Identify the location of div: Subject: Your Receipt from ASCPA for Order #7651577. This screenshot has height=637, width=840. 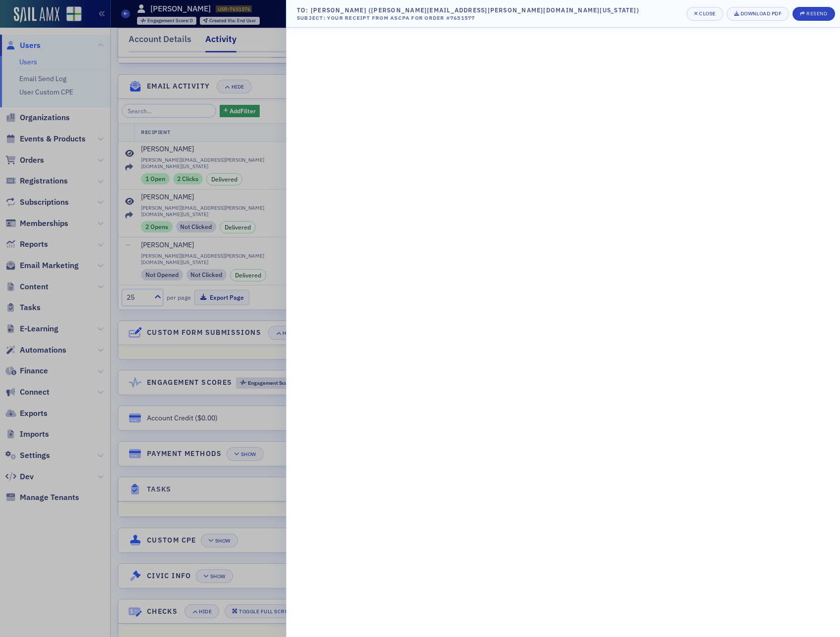
(468, 18).